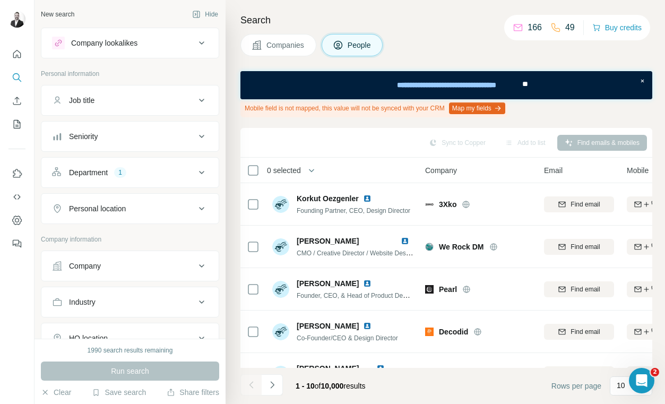 The image size is (665, 404). I want to click on p: 49, so click(570, 28).